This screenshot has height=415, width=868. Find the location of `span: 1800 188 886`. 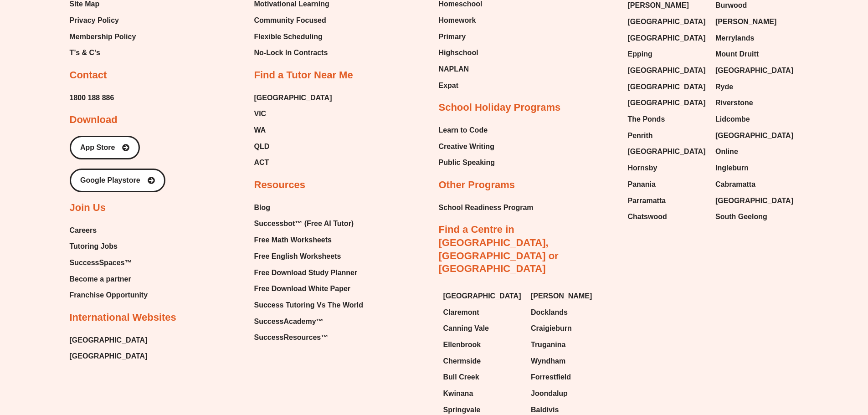

span: 1800 188 886 is located at coordinates (92, 98).